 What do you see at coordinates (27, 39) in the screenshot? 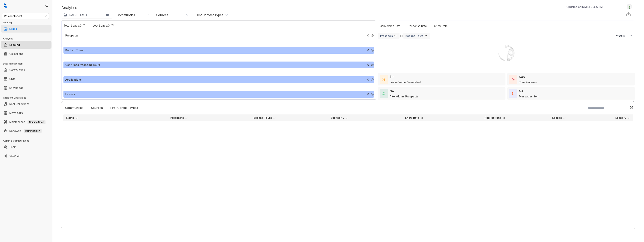
I see `h3: Analytics` at bounding box center [27, 39].